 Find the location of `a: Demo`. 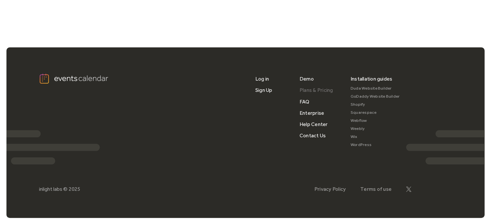

a: Demo is located at coordinates (306, 79).